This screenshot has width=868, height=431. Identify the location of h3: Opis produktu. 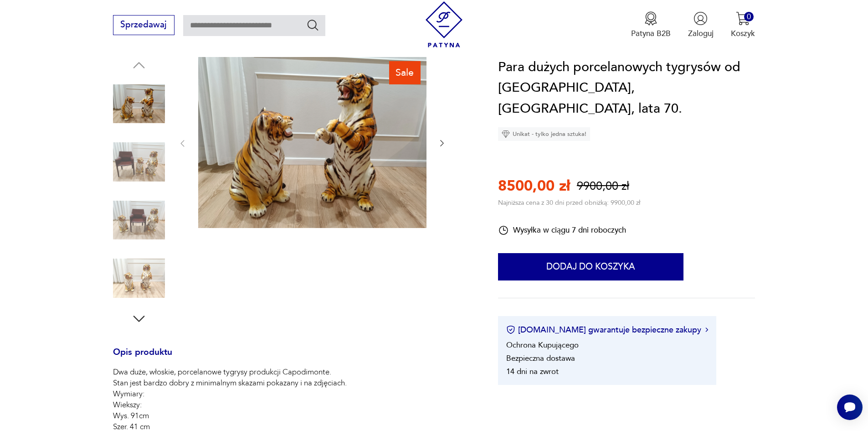
(293, 358).